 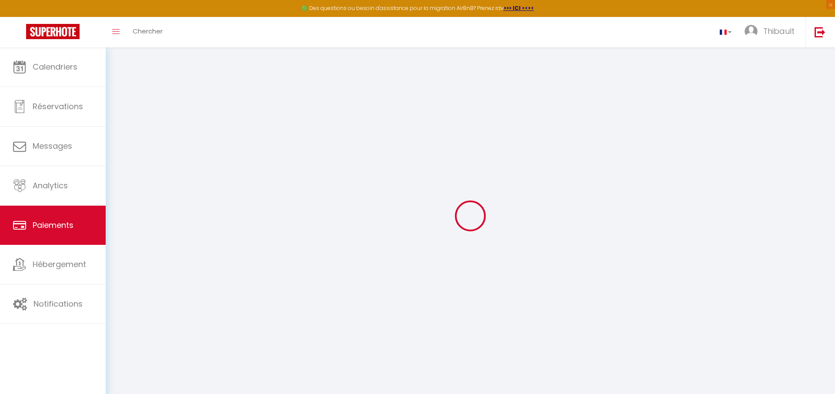 I want to click on a: Chercher, so click(x=147, y=32).